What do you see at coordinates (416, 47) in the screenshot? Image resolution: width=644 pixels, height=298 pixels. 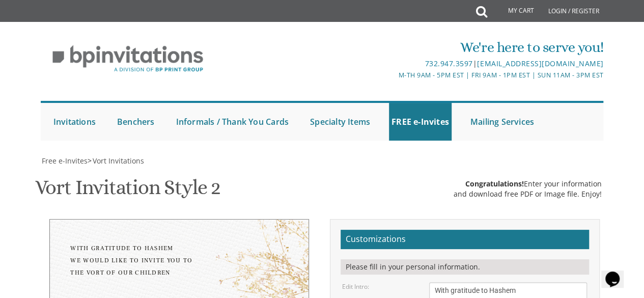 I see `div: We're here to serve you!` at bounding box center [416, 47].